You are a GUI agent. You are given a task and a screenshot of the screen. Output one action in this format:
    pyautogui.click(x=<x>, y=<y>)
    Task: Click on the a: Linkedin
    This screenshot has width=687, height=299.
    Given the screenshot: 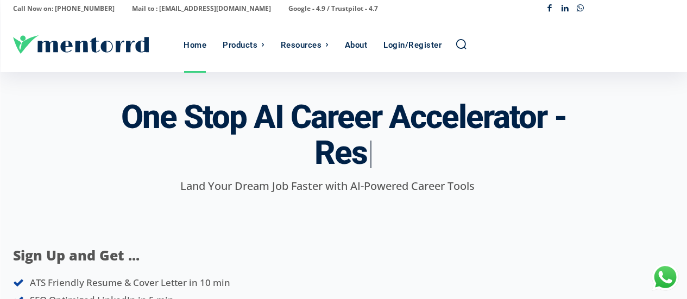 What is the action you would take?
    pyautogui.click(x=565, y=9)
    